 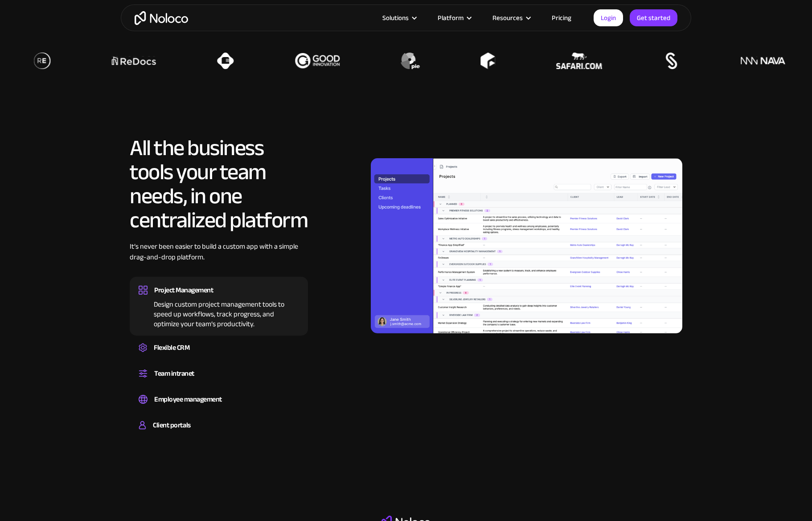 What do you see at coordinates (162, 18) in the screenshot?
I see `a: home` at bounding box center [162, 18].